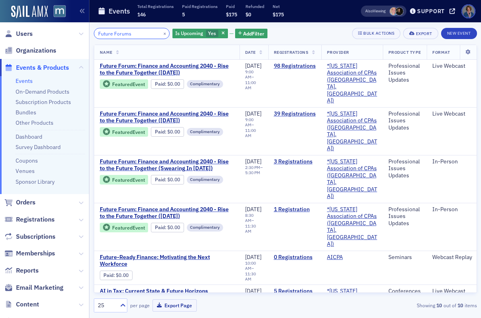 This screenshot has width=481, height=318. Describe the element at coordinates (405, 292) in the screenshot. I see `div: Conferences` at that location.